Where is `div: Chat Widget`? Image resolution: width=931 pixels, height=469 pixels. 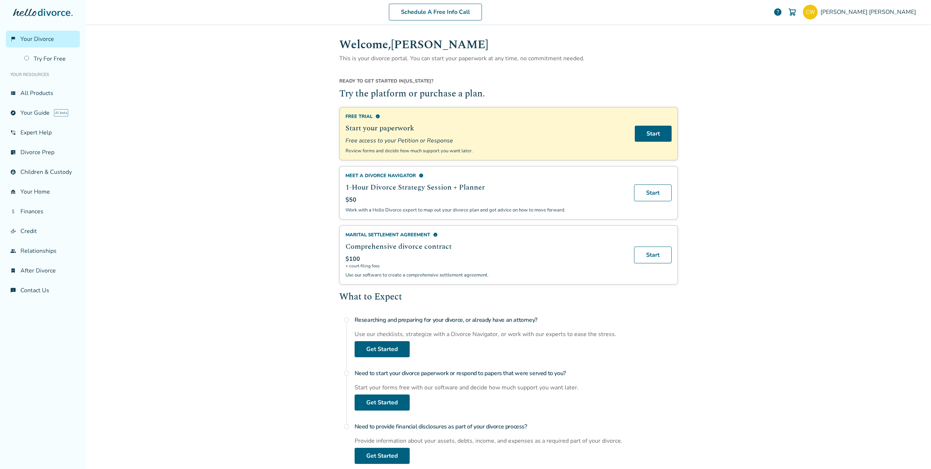
div: Chat Widget is located at coordinates (913, 451).